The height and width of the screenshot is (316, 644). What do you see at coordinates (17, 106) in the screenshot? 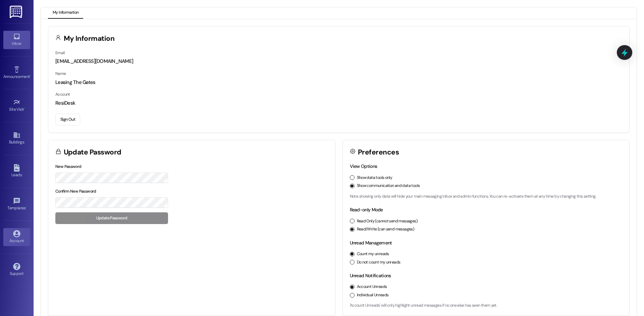
I see `a: Site Visit •` at bounding box center [17, 106].